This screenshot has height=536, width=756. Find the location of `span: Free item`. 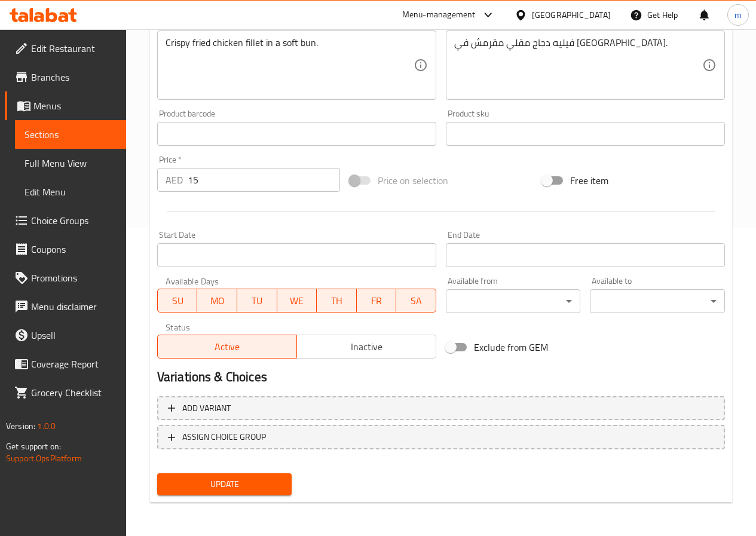

span: Free item is located at coordinates (589, 180).